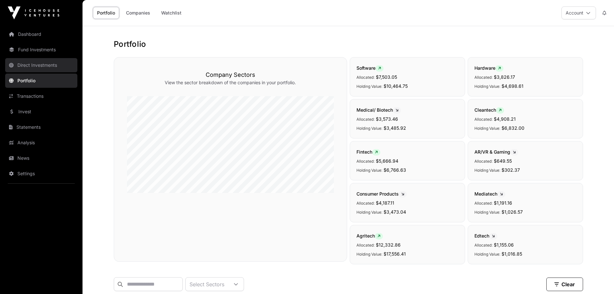 The height and width of the screenshot is (294, 614). Describe the element at coordinates (505, 119) in the screenshot. I see `span: $4,908.21` at that location.